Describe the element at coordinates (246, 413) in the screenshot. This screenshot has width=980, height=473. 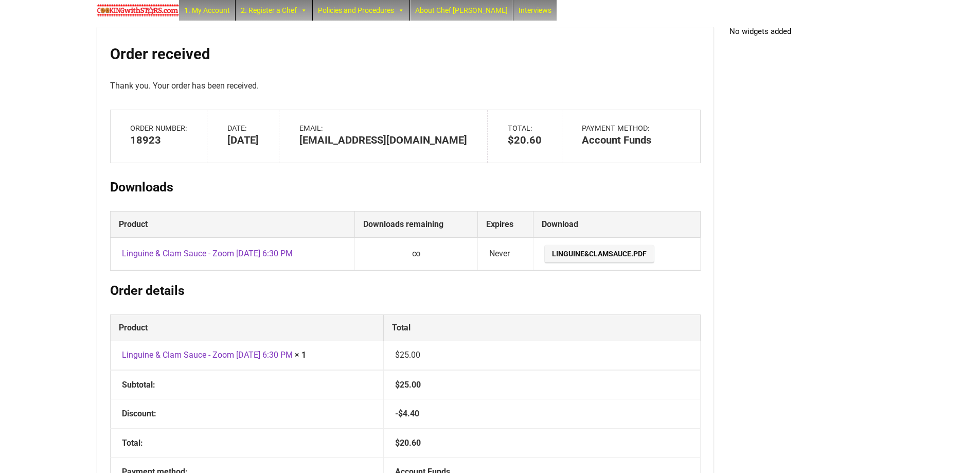
I see `th: Discount:` at that location.